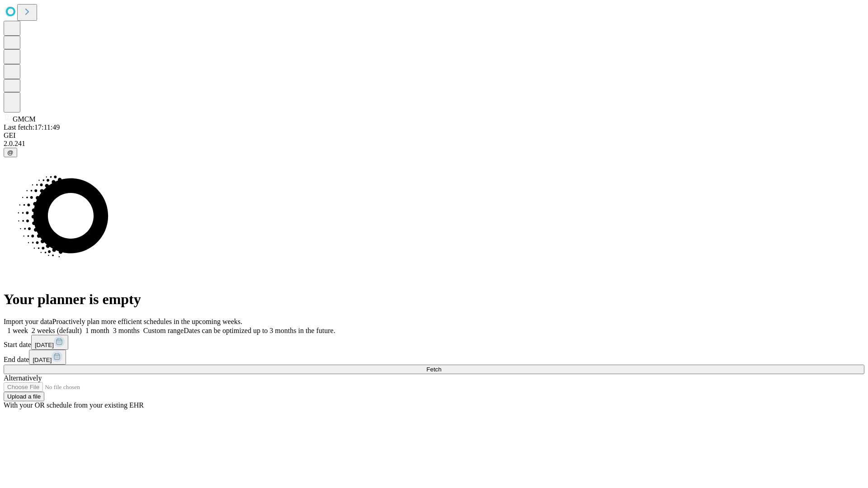 This screenshot has width=868, height=488. What do you see at coordinates (259, 330) in the screenshot?
I see `span: Dates can be optimized up to 3 months in the future.` at bounding box center [259, 330].